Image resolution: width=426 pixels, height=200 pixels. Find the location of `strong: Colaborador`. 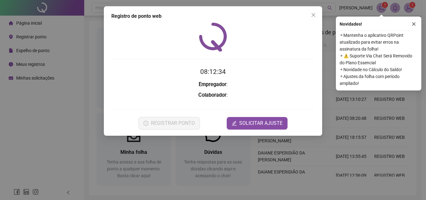

strong: Colaborador is located at coordinates (212, 95).